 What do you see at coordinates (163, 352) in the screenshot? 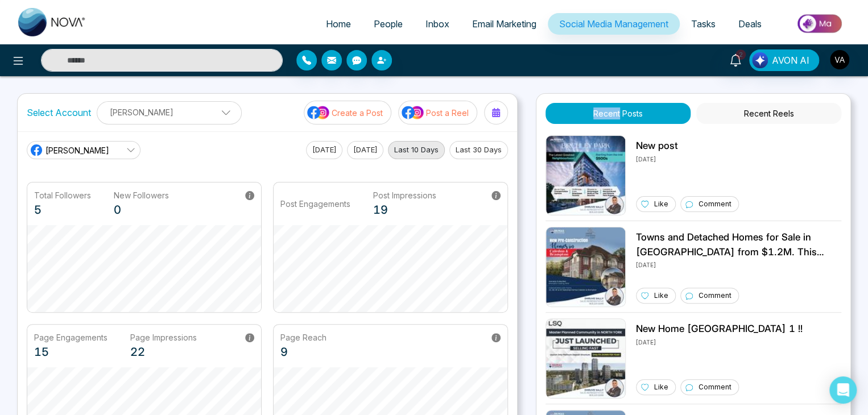
I see `p: 22` at bounding box center [163, 352].